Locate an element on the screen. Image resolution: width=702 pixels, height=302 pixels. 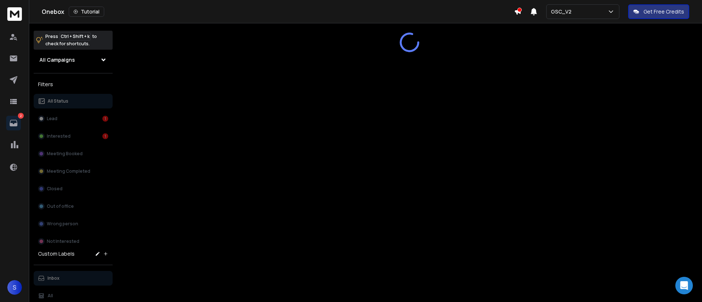
button: Tutorial is located at coordinates (86, 12).